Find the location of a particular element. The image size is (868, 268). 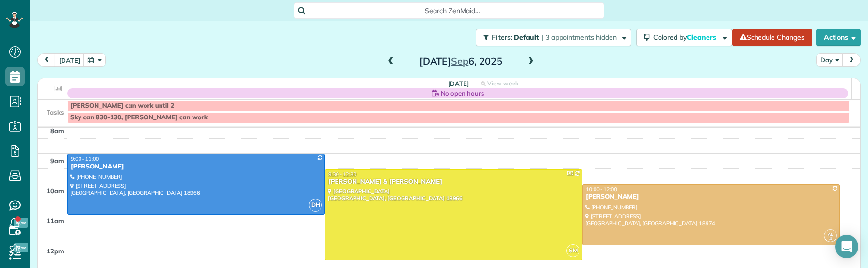

span: 10:00 - 12:00 is located at coordinates (601, 189).